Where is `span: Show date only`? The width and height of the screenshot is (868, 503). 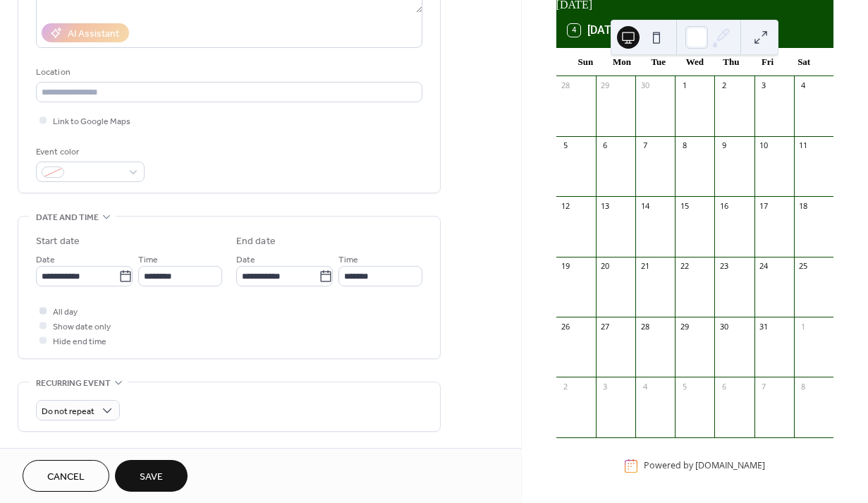 span: Show date only is located at coordinates (82, 327).